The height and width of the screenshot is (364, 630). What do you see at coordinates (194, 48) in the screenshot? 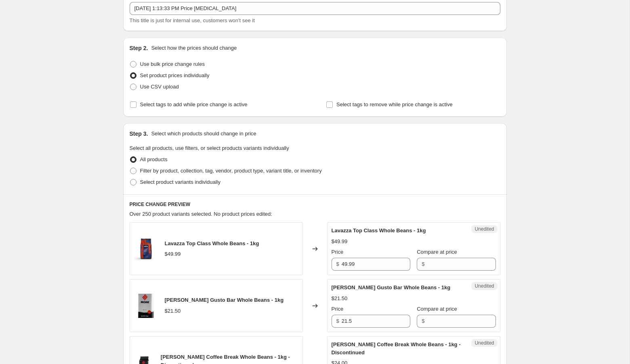
I see `p: Select how the prices should change` at bounding box center [194, 48].